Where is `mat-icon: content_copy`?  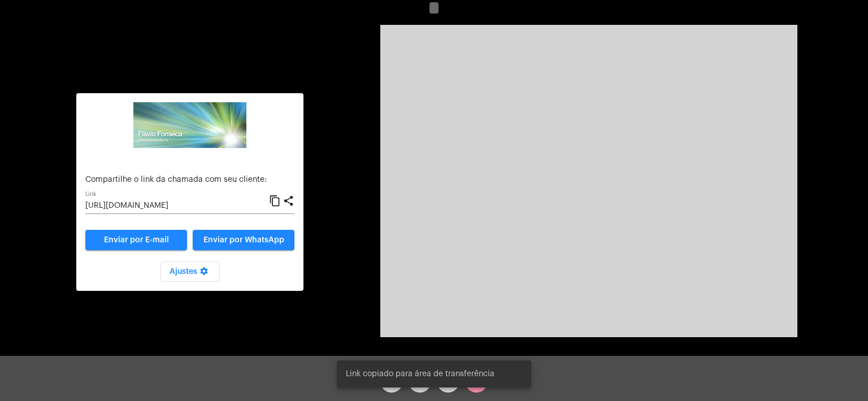 mat-icon: content_copy is located at coordinates (274, 201).